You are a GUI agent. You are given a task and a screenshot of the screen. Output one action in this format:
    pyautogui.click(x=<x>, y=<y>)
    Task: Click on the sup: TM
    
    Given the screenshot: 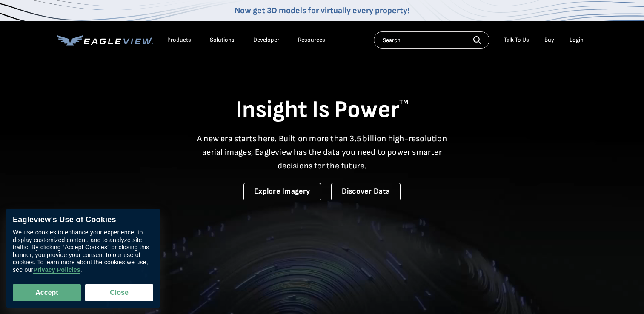 What is the action you would take?
    pyautogui.click(x=404, y=102)
    